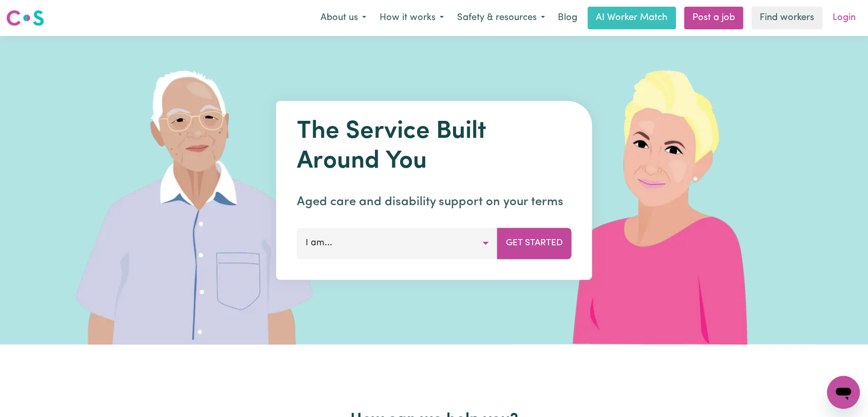  Describe the element at coordinates (844, 18) in the screenshot. I see `a: Login` at that location.